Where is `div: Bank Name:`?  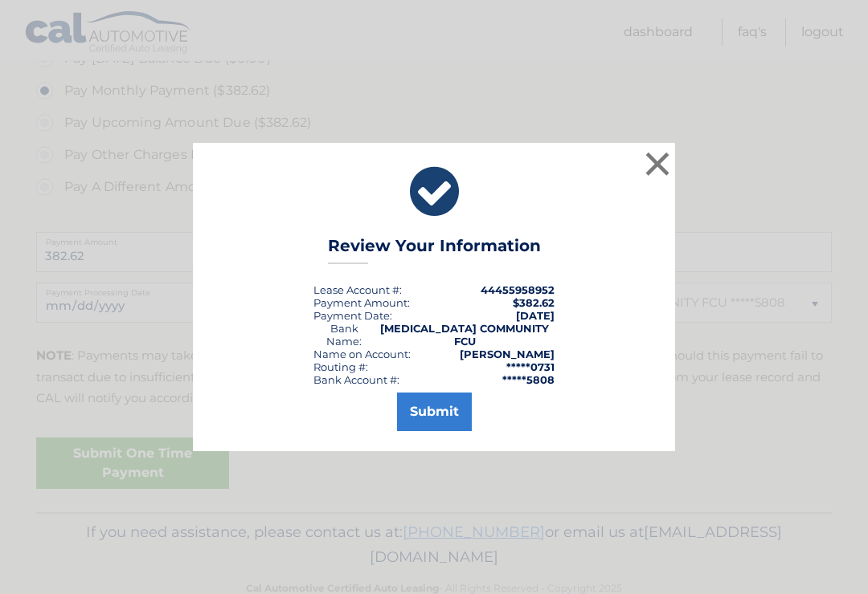 div: Bank Name: is located at coordinates (344, 335).